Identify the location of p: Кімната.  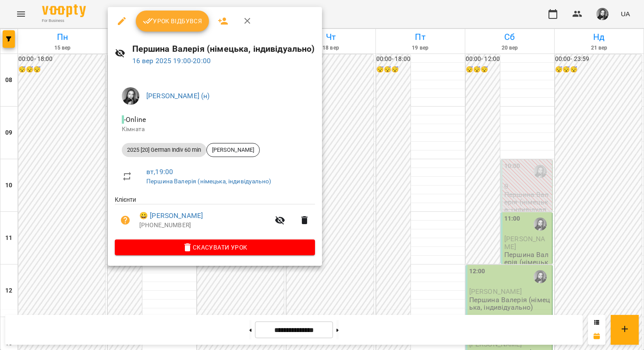
(215, 129).